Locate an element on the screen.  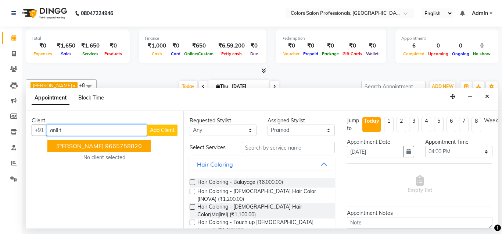
li: 2 is located at coordinates (402, 124).